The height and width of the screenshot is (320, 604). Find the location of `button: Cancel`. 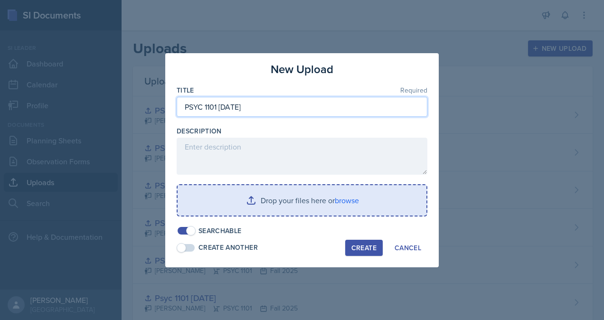

button: Cancel is located at coordinates (408, 248).